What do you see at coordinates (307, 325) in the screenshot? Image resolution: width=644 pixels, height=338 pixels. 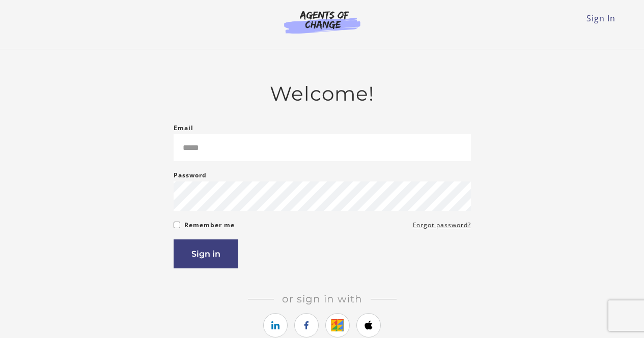 I see `a: https://courses.thinkific.com/users/auth/facebook?ss%5Breferral%5D=&ss%5Buser_return_to%5D=&ss%5B...` at bounding box center [307, 325].